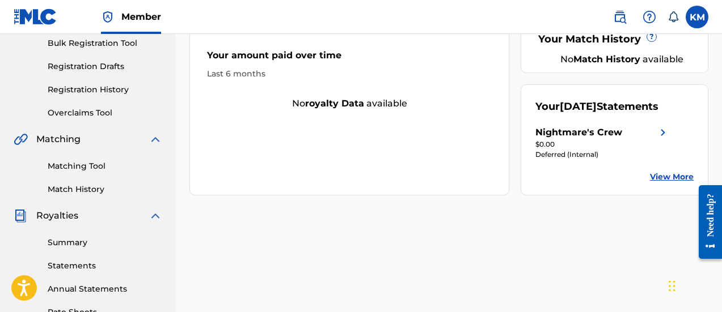 This screenshot has width=722, height=312. Describe the element at coordinates (20, 216) in the screenshot. I see `img: Royalties` at that location.